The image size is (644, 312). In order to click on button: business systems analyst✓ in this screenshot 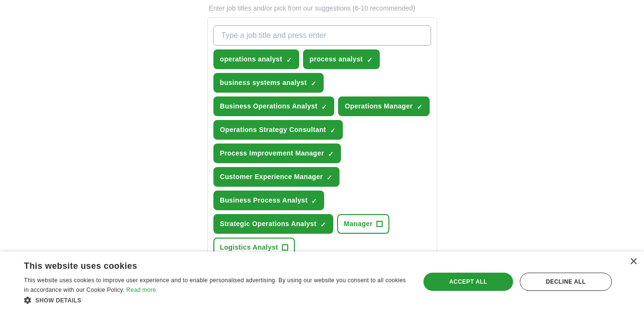, I will do `click(269, 83)`.